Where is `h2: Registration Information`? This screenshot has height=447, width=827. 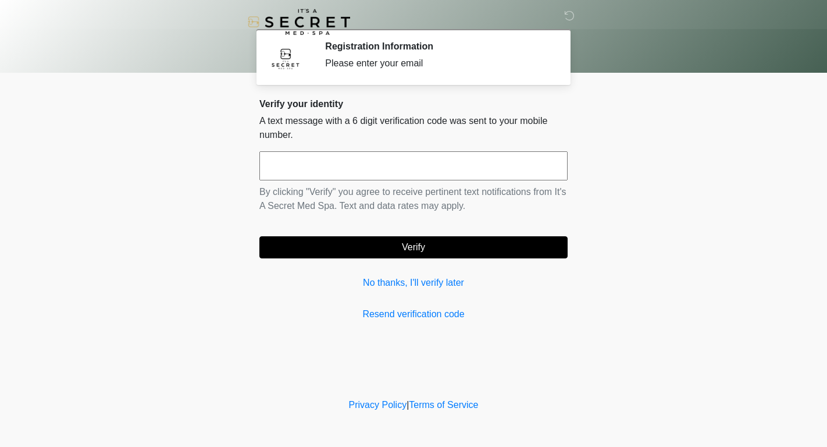 h2: Registration Information is located at coordinates (437, 46).